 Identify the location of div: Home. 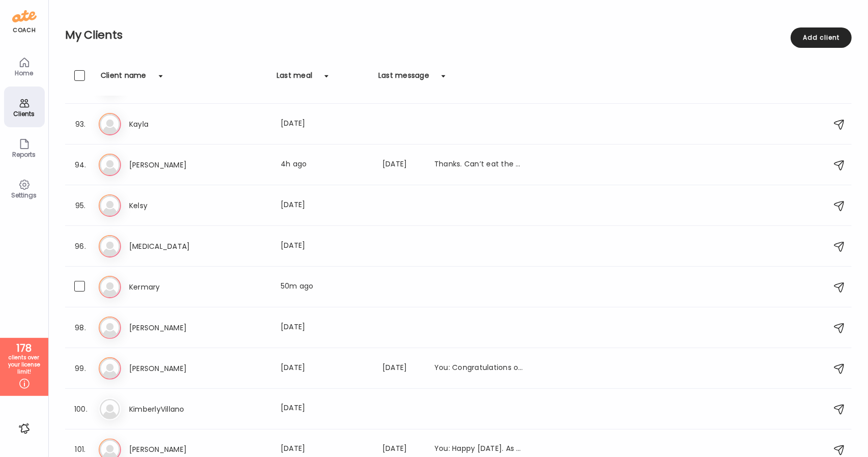
(24, 73).